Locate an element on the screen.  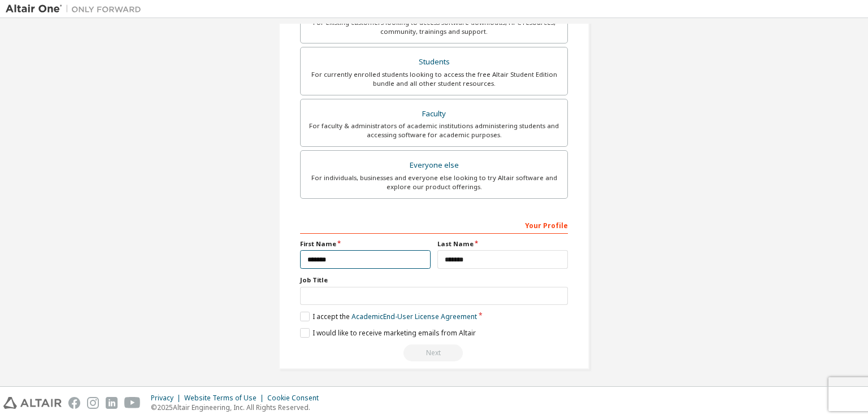
div: Cookie Consent is located at coordinates (296, 399).